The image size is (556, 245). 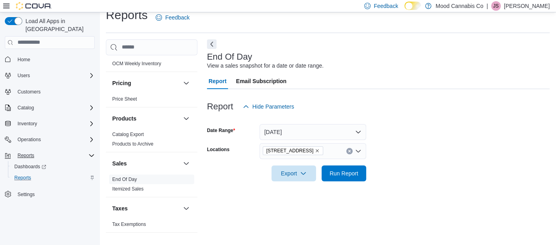 I want to click on span: Price Sheet, so click(x=125, y=99).